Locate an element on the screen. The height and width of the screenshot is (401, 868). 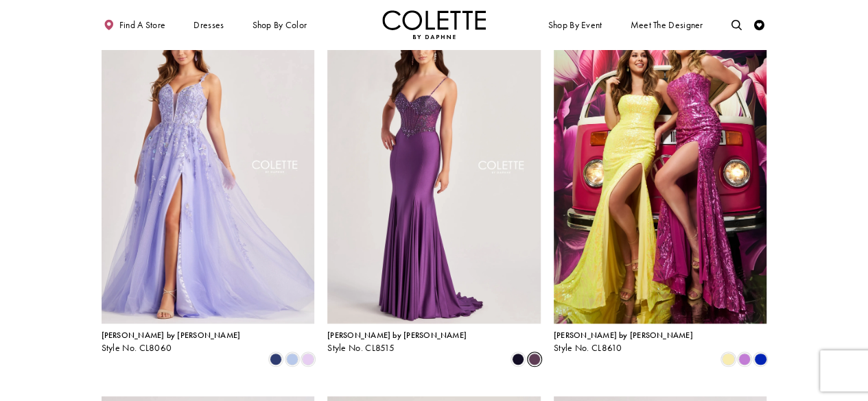
span: Find a store is located at coordinates (143, 25).